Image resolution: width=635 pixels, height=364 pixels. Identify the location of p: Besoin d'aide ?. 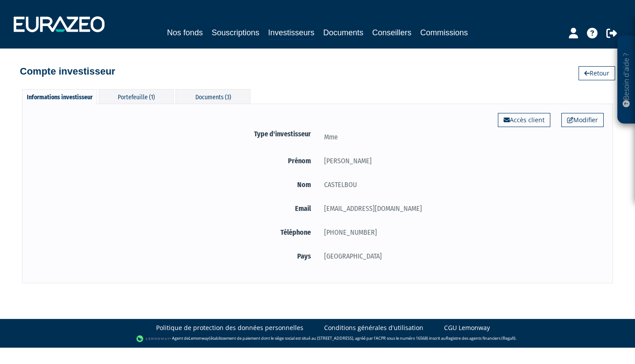
(626, 80).